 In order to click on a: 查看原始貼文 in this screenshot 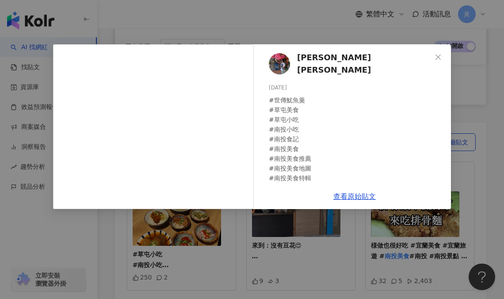, I will do `click(355, 196)`.